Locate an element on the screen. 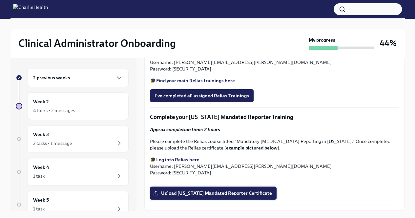 The width and height of the screenshot is (415, 218). div: 2 previous weeks is located at coordinates (78, 78).